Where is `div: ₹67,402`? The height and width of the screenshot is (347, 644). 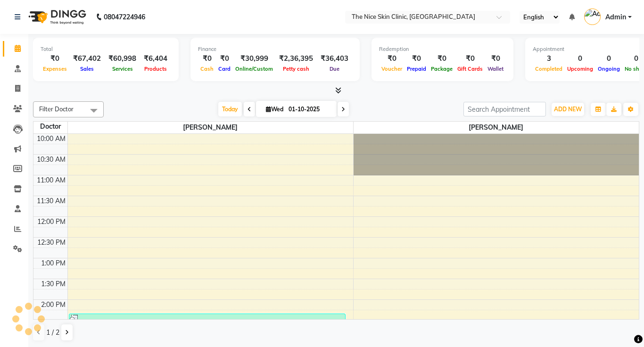
div: ₹67,402 is located at coordinates (86, 58).